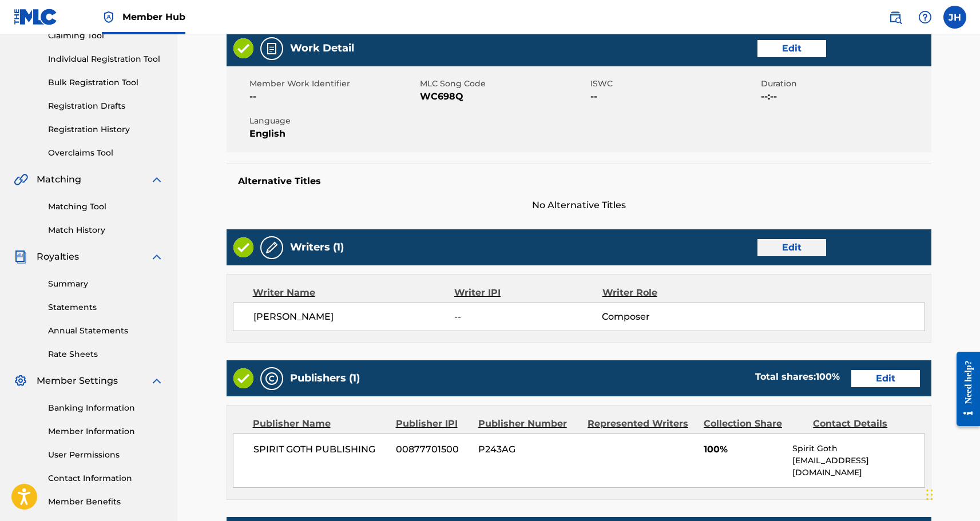 The image size is (980, 521). What do you see at coordinates (798, 377) in the screenshot?
I see `div: Total shares:` at bounding box center [798, 377].